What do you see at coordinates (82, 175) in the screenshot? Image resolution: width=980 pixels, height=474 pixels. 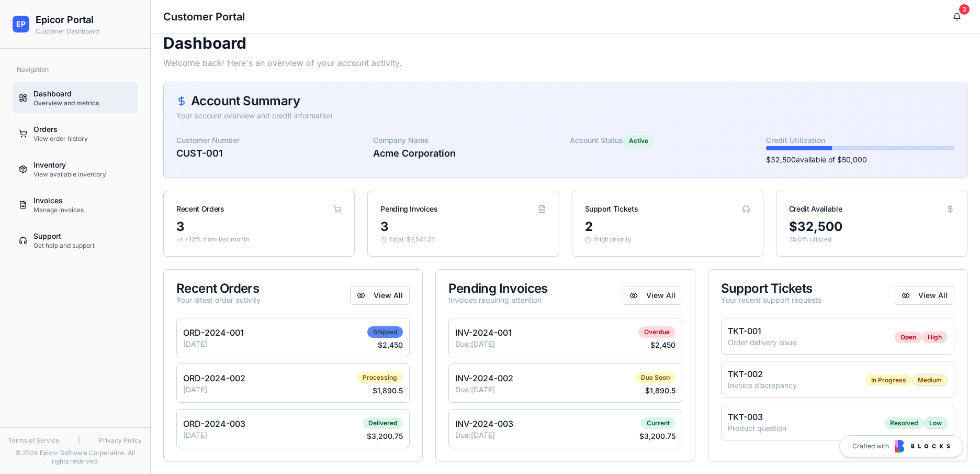 I see `div: View available inventory` at bounding box center [82, 175].